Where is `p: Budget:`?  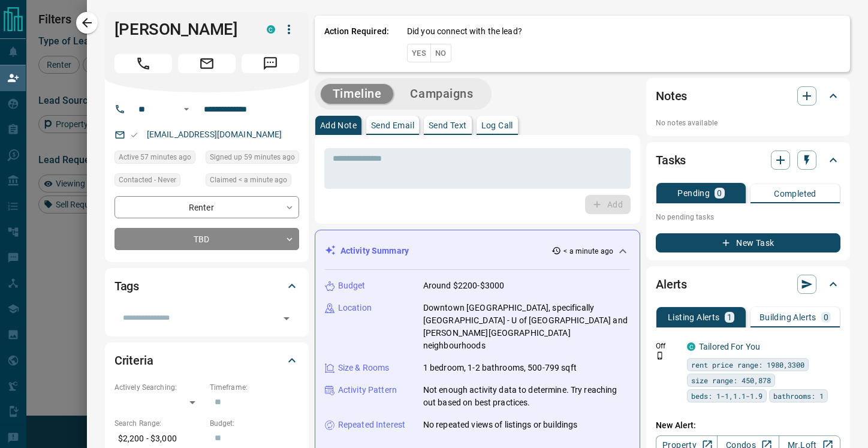
p: Budget: is located at coordinates (254, 424).